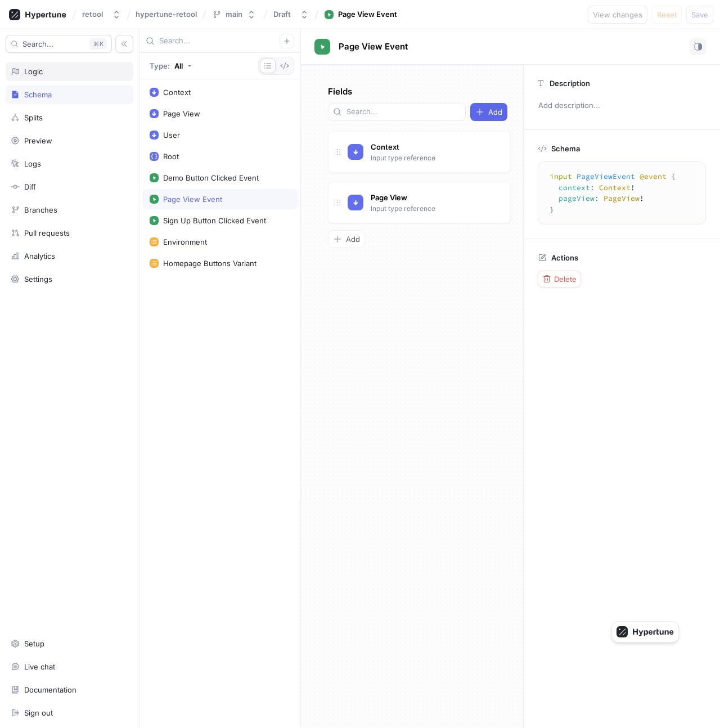  Describe the element at coordinates (559, 279) in the screenshot. I see `button: Delete` at that location.